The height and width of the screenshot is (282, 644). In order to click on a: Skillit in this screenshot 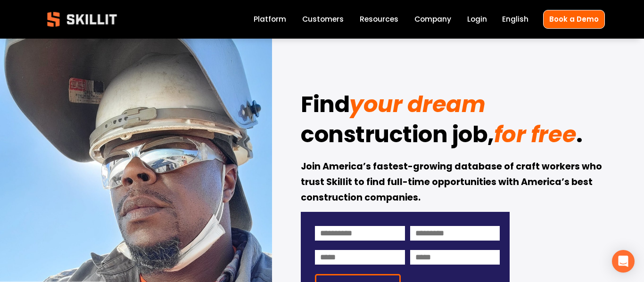, I will do `click(82, 20)`.